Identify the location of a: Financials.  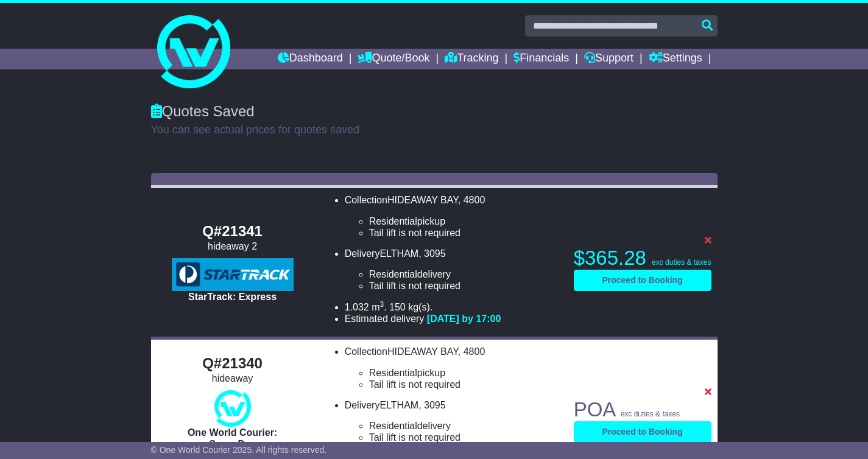
(541, 59).